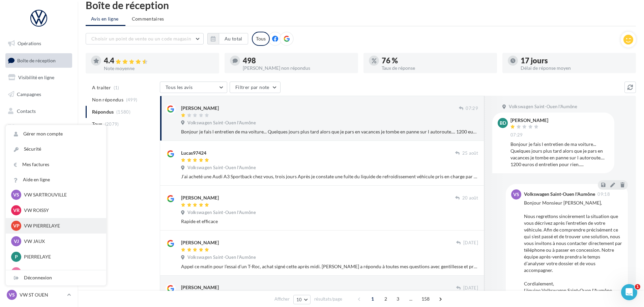 The width and height of the screenshot is (644, 307). I want to click on div: 4.4, so click(159, 61).